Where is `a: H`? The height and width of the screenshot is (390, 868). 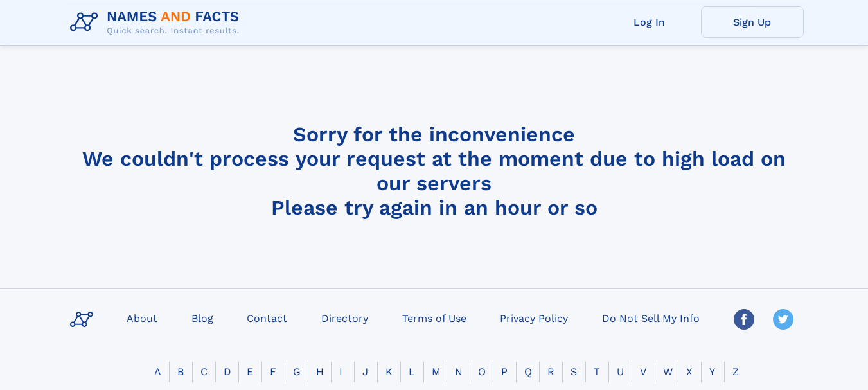 a: H is located at coordinates (320, 372).